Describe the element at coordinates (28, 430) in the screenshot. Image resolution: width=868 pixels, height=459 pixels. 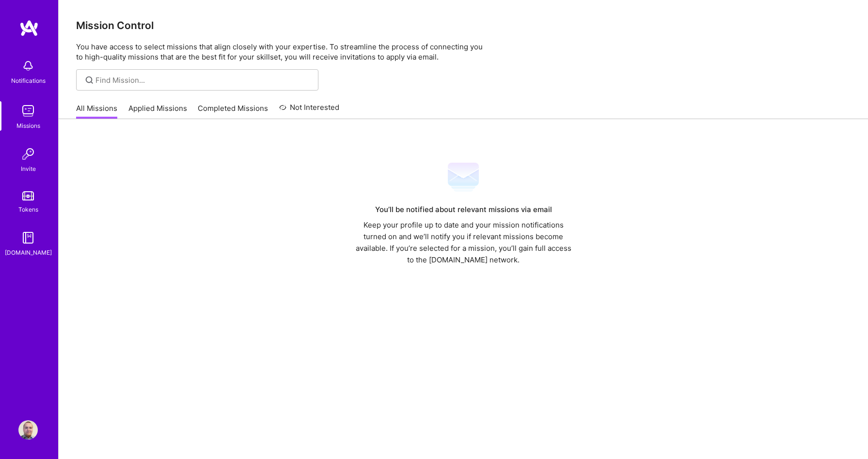
I see `a: User Avatar` at that location.